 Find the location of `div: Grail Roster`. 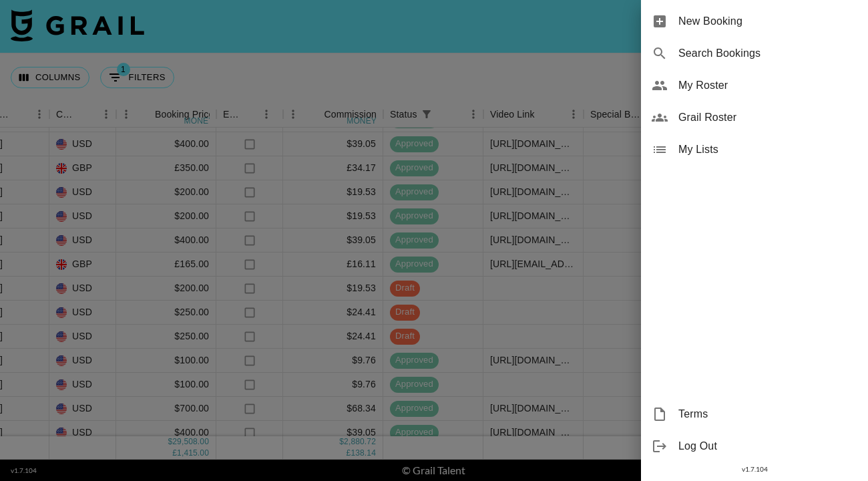

div: Grail Roster is located at coordinates (754, 118).